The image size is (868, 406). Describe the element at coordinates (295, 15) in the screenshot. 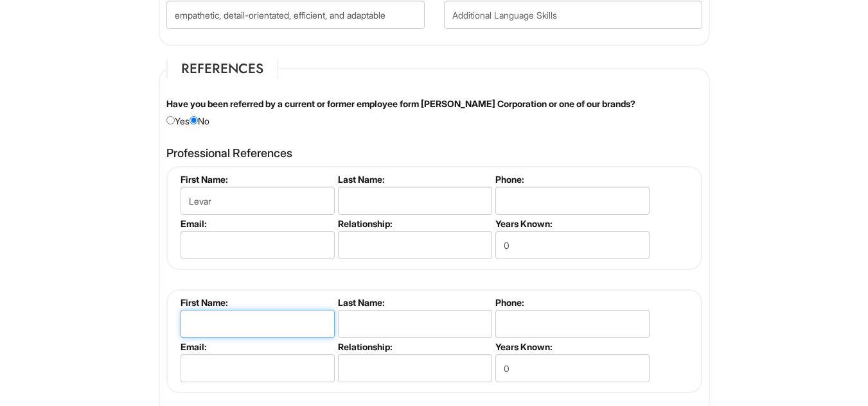

I see `input: Other Skills` at that location.